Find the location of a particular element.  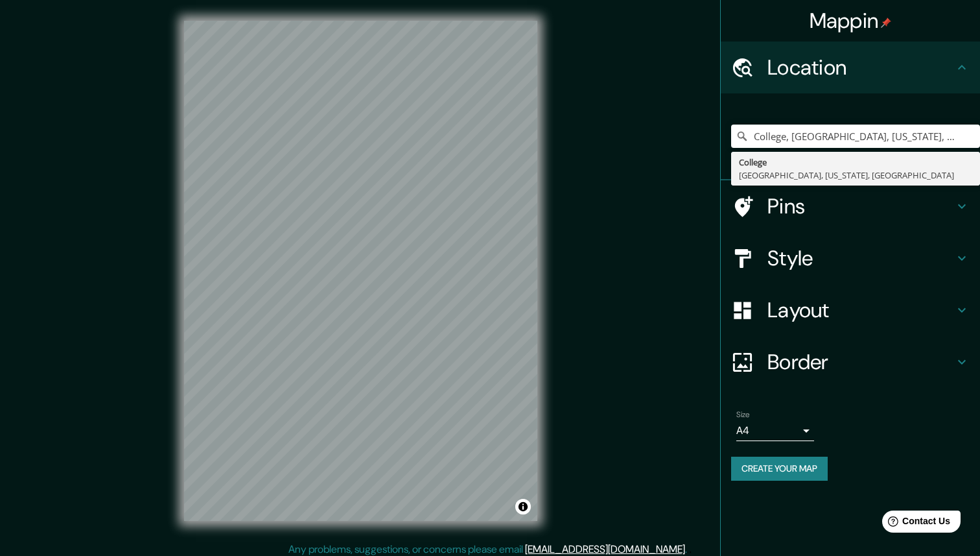

h4: Mappin is located at coordinates (851, 21).